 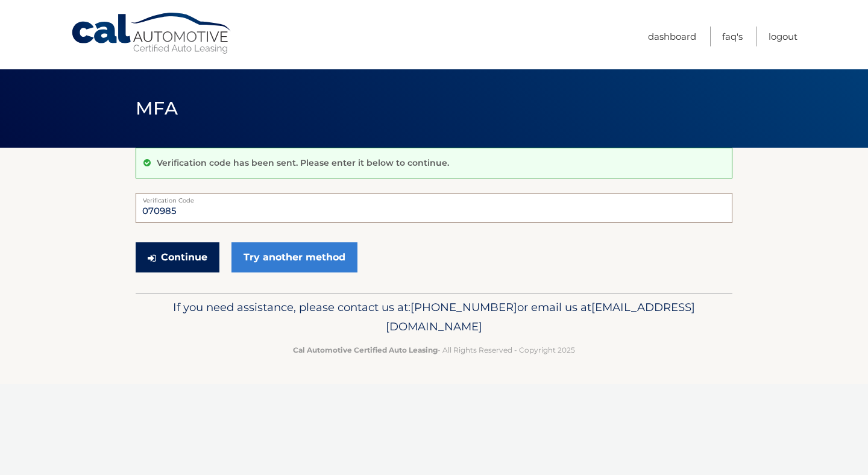 I want to click on span: MFA, so click(x=157, y=108).